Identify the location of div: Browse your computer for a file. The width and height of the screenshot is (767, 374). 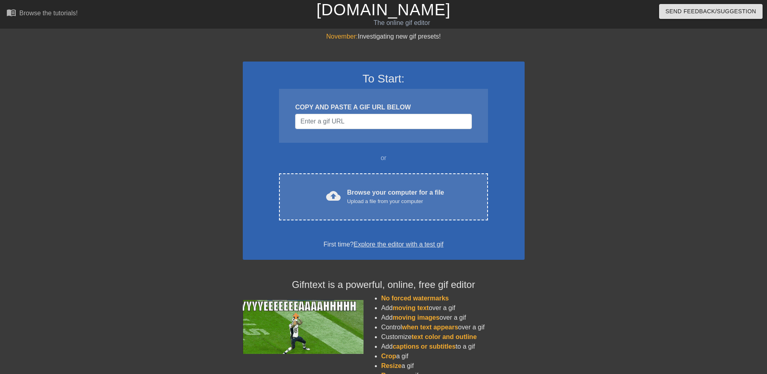
(395, 197).